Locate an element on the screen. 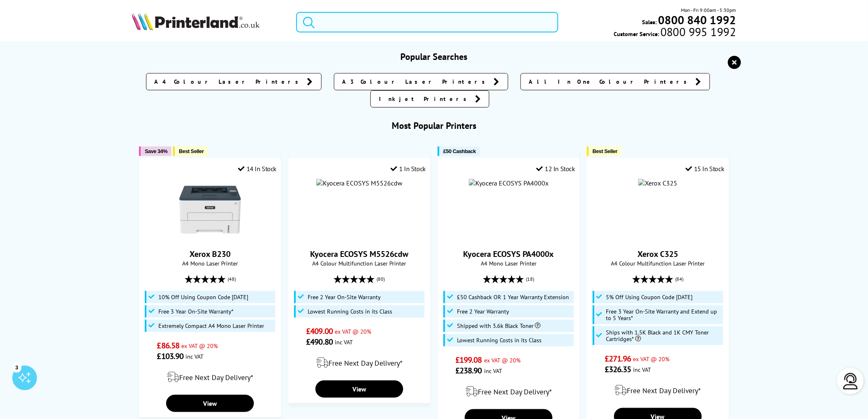  img: Xerox C325 is located at coordinates (657, 183).